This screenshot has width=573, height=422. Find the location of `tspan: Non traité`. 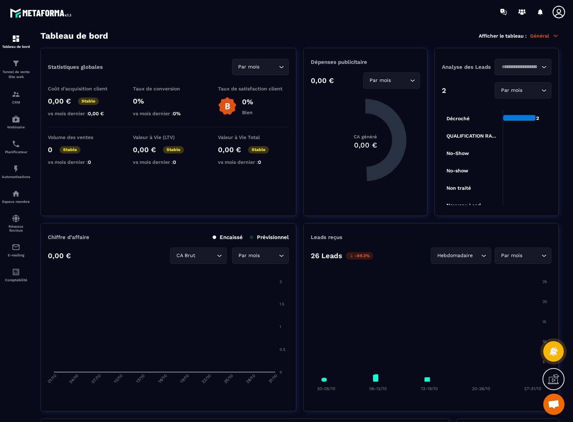

tspan: Non traité is located at coordinates (459, 188).